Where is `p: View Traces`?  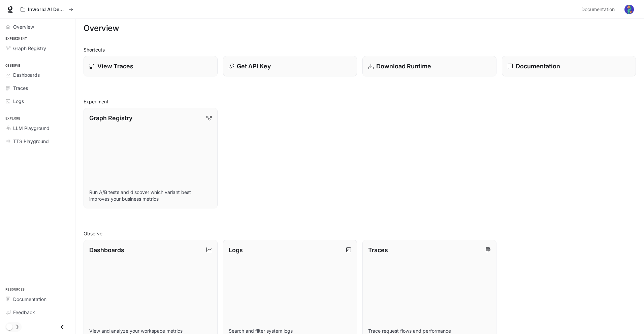
p: View Traces is located at coordinates (115, 66).